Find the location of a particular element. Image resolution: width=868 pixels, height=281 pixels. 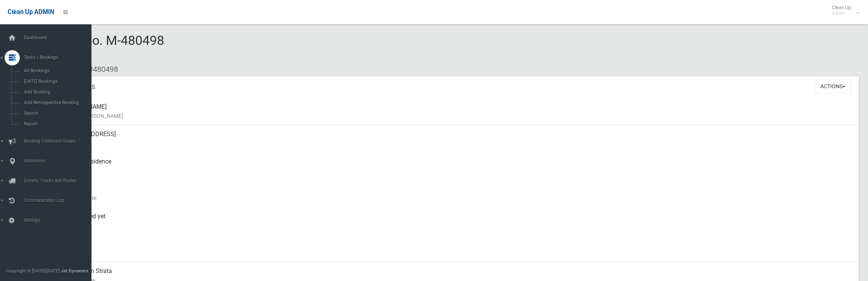

span: Add Retrospective Booking is located at coordinates (56, 103).